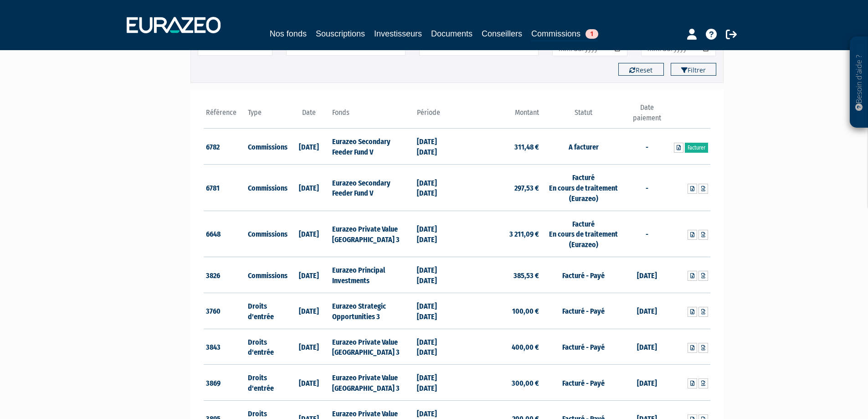  I want to click on img: 1732889491-logotype_eurazeo_blanc_rvb.png, so click(173, 25).